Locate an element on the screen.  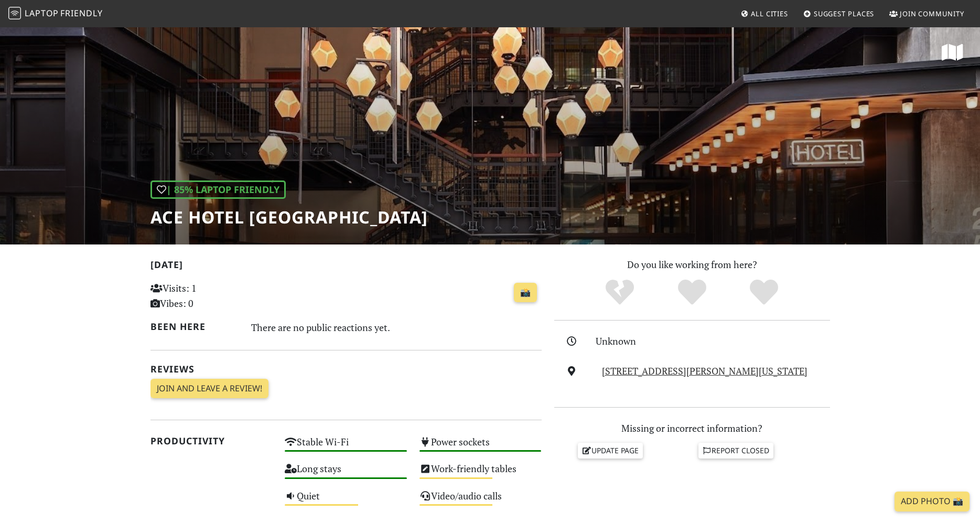
a: Join and leave a review! is located at coordinates (209, 389).